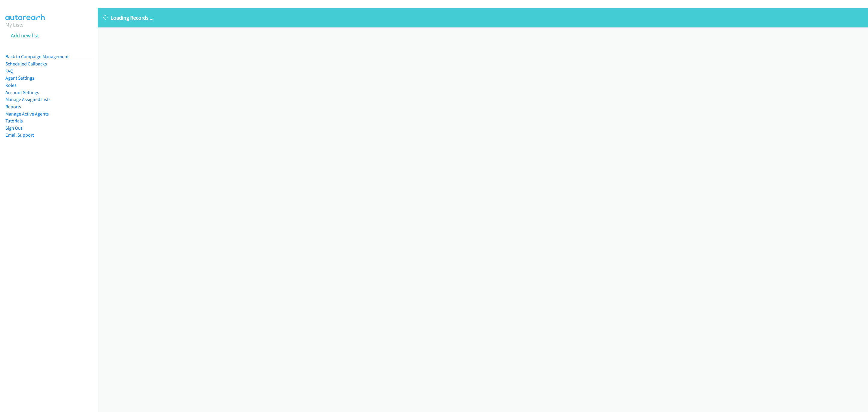  Describe the element at coordinates (22, 92) in the screenshot. I see `a: Account Settings` at that location.